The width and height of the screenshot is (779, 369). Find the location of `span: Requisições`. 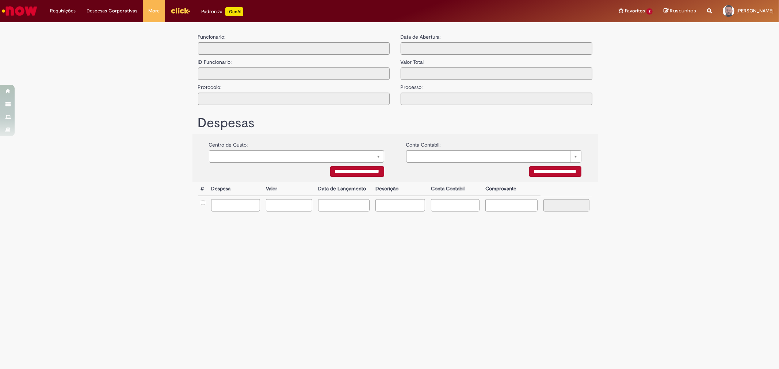

span: Requisições is located at coordinates (63, 11).